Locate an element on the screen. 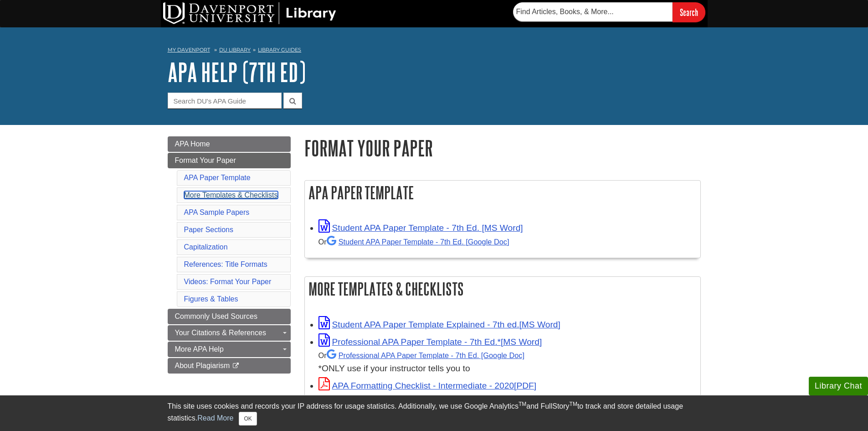 Image resolution: width=868 pixels, height=431 pixels. div: For 1st & 2nd year classes is located at coordinates (508, 399).